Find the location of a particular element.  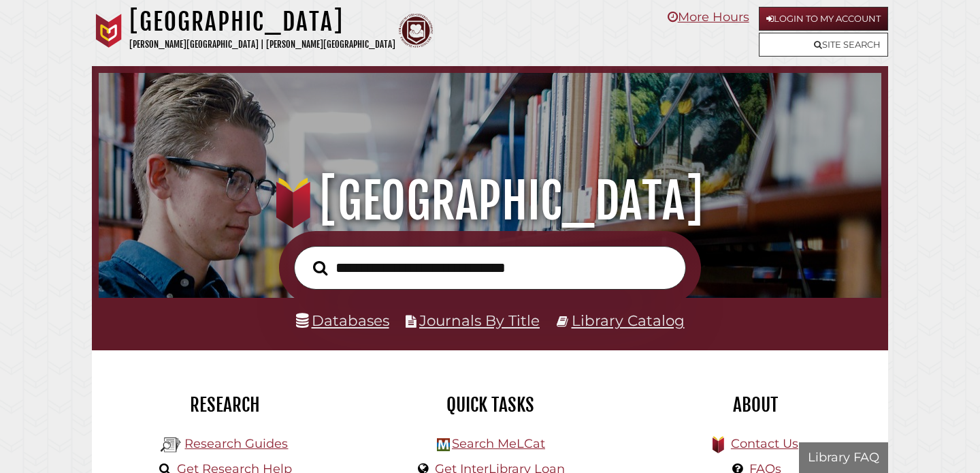

a: More Hours is located at coordinates (708, 17).